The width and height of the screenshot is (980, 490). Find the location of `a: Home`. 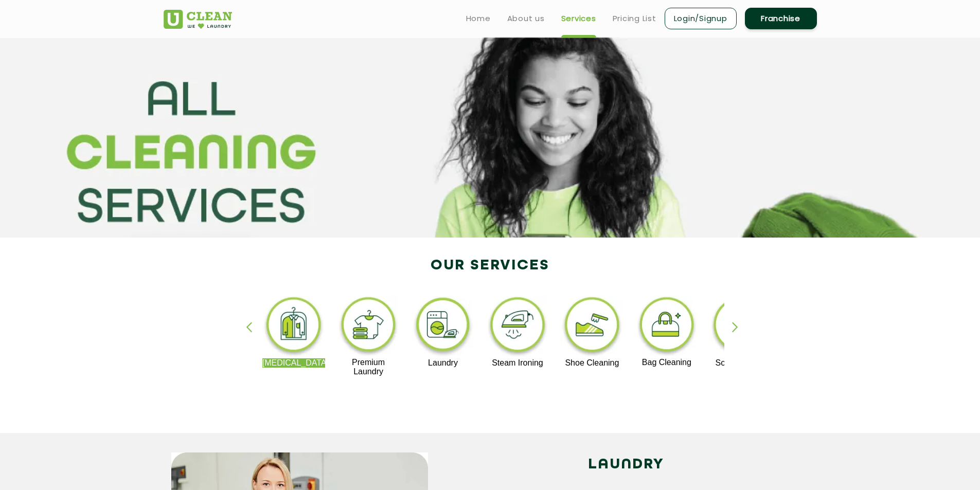

a: Home is located at coordinates (479, 19).